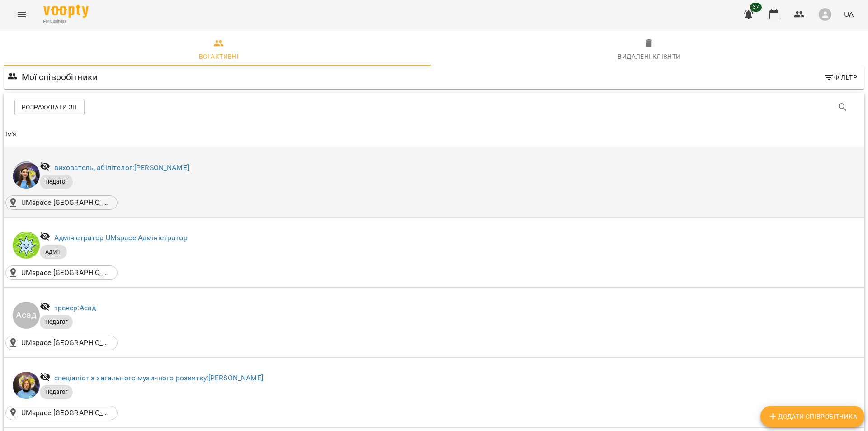 The height and width of the screenshot is (431, 868). What do you see at coordinates (649, 56) in the screenshot?
I see `div: Видалені клієнти` at bounding box center [649, 56].